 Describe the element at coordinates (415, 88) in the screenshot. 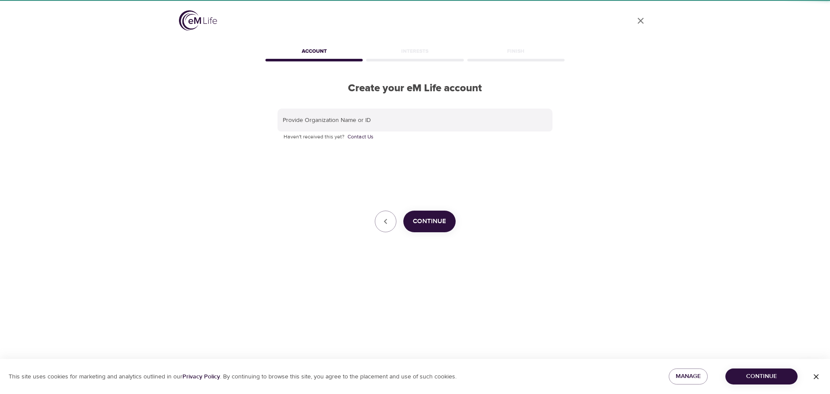

I see `h2: Create your eM Life account` at that location.